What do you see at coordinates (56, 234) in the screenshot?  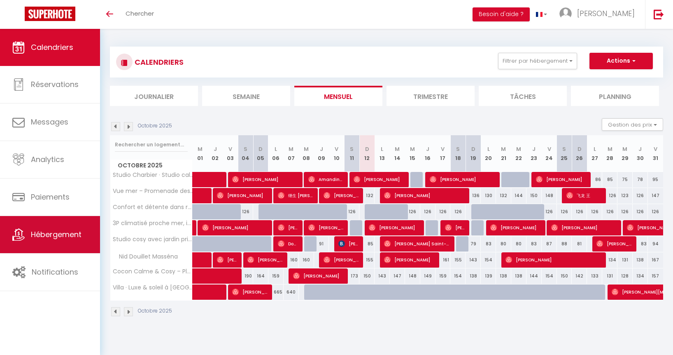 I see `span: Hébergement` at bounding box center [56, 234].